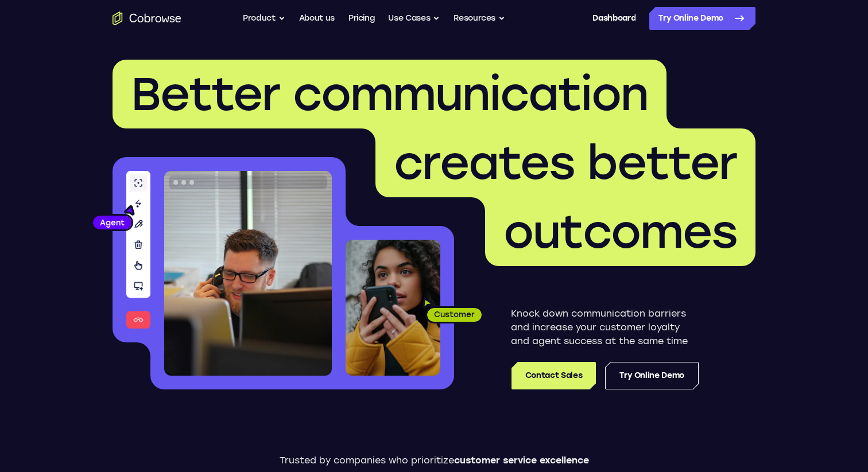 The width and height of the screenshot is (868, 472). Describe the element at coordinates (605, 328) in the screenshot. I see `p: Knock down communication barriers and increase your customer loyalty and agent success at the sam...` at that location.